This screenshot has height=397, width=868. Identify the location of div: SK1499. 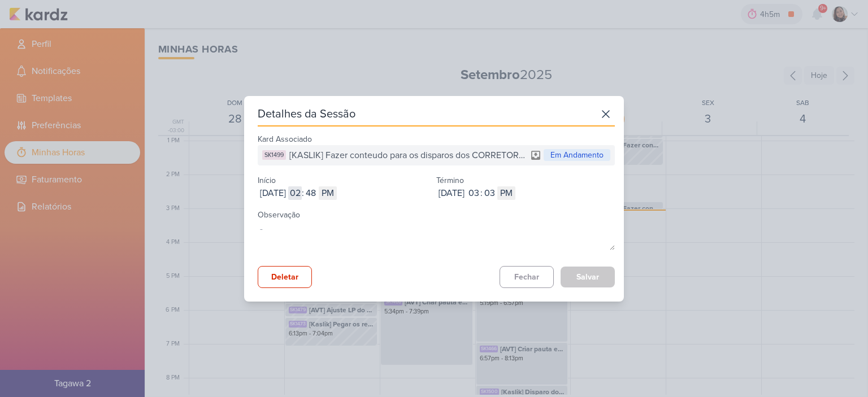
(274, 155).